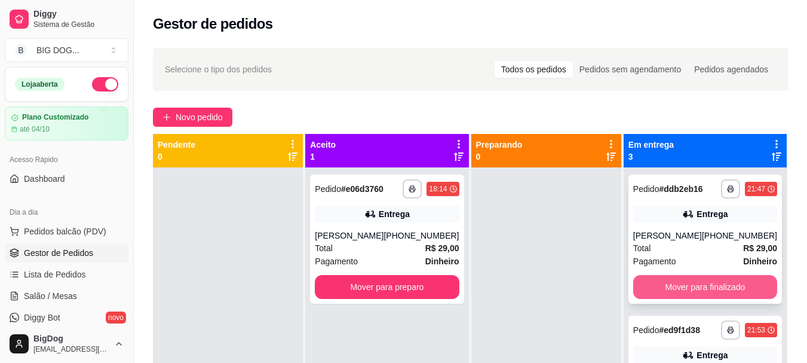  What do you see at coordinates (66, 50) in the screenshot?
I see `button: Select a team` at bounding box center [66, 50].